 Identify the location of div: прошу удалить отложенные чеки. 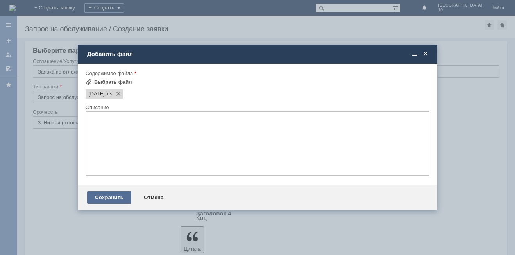
(59, 6).